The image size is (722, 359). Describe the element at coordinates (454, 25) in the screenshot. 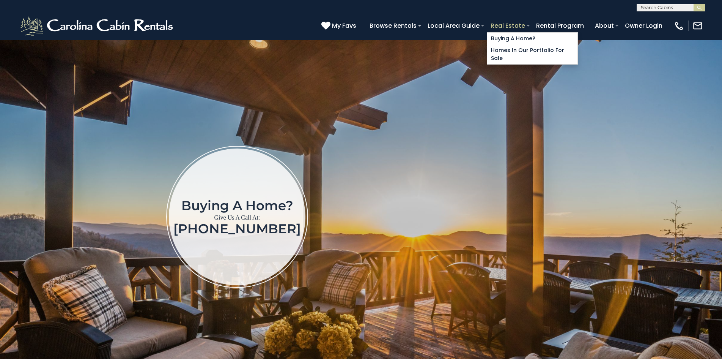

I see `a: Local Area Guide` at that location.